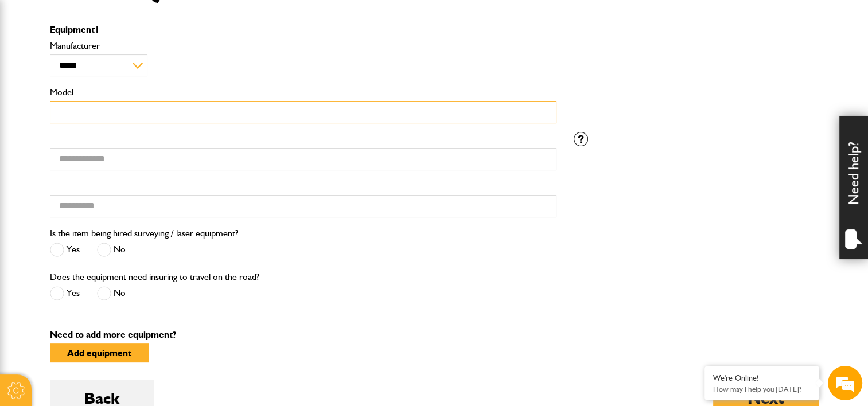 Image resolution: width=868 pixels, height=406 pixels. I want to click on textarea: Type your message and hit 'Enter', so click(112, 258).